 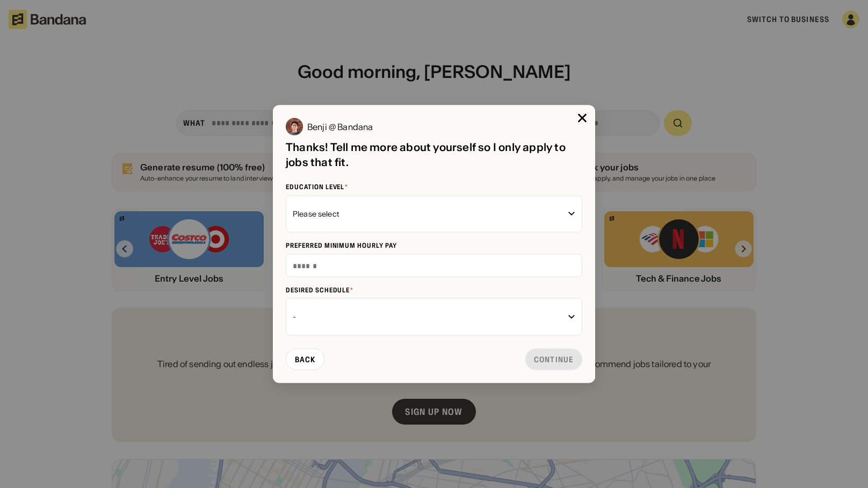 What do you see at coordinates (294, 126) in the screenshot?
I see `img: Benji @ Bandana` at bounding box center [294, 126].